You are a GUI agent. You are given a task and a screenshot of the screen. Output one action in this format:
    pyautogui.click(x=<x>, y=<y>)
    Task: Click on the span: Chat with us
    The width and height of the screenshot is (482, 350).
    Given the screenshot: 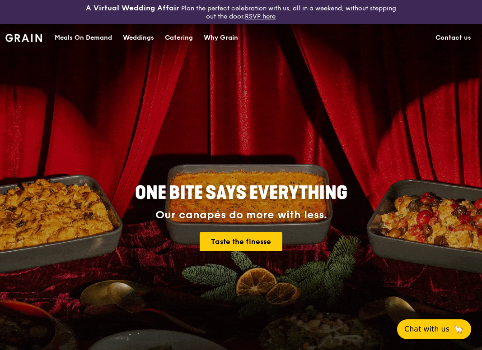 What is the action you would take?
    pyautogui.click(x=427, y=330)
    